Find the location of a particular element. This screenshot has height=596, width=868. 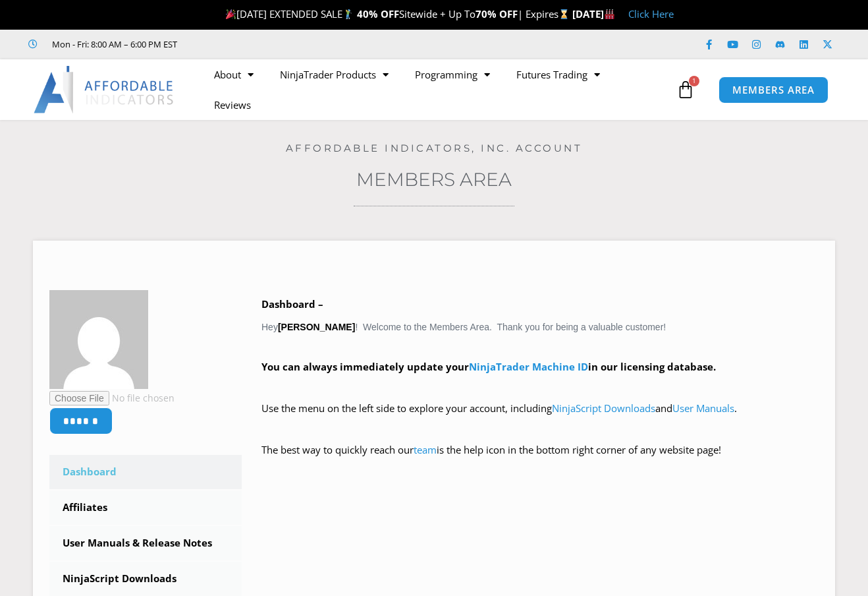

strong: 70% OFF is located at coordinates (497, 14).